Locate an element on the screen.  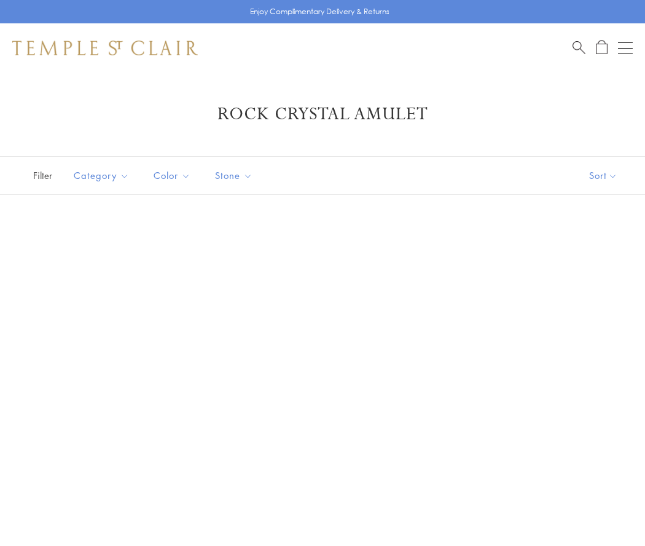
button: Stone is located at coordinates (233, 175).